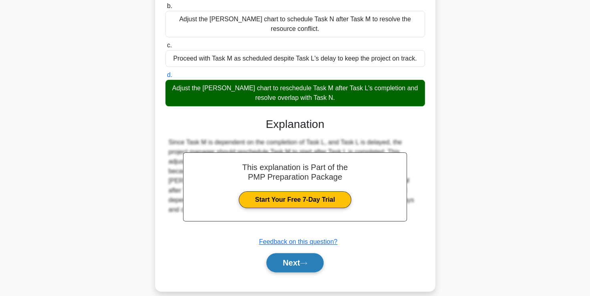 The width and height of the screenshot is (590, 296). What do you see at coordinates (169, 75) in the screenshot?
I see `span: d.` at bounding box center [169, 75].